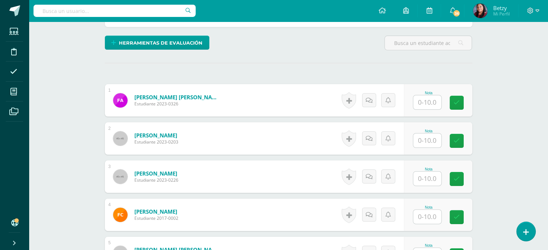 Image resolution: width=548 pixels, height=250 pixels. Describe the element at coordinates (501, 14) in the screenshot. I see `span: Mi Perfil` at that location.